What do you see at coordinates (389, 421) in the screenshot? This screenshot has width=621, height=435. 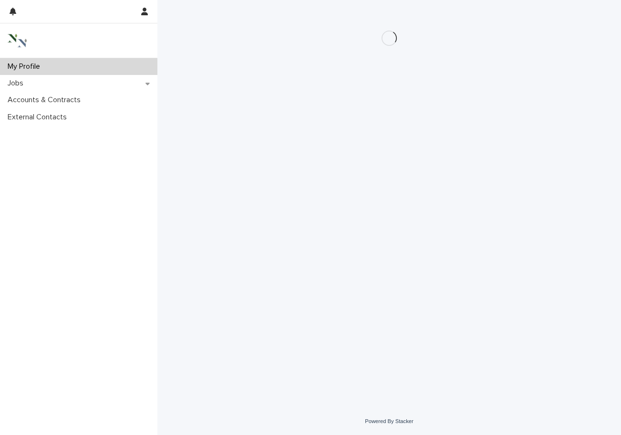 I see `a: Powered By Stacker` at bounding box center [389, 421].